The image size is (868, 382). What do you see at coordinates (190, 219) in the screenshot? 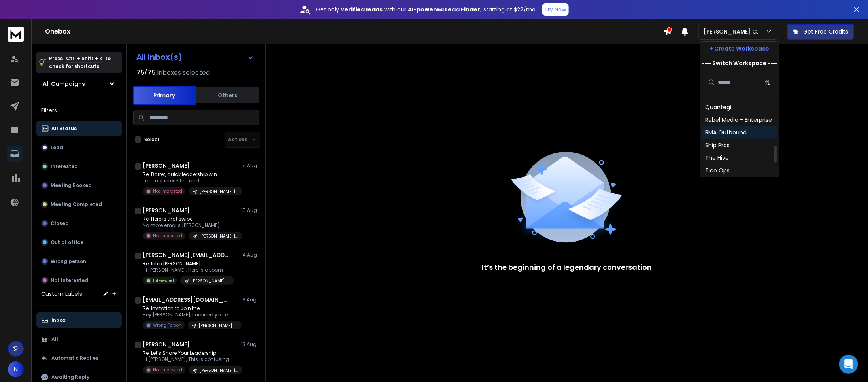
I see `p: Re: Here is that swipe` at bounding box center [190, 219].